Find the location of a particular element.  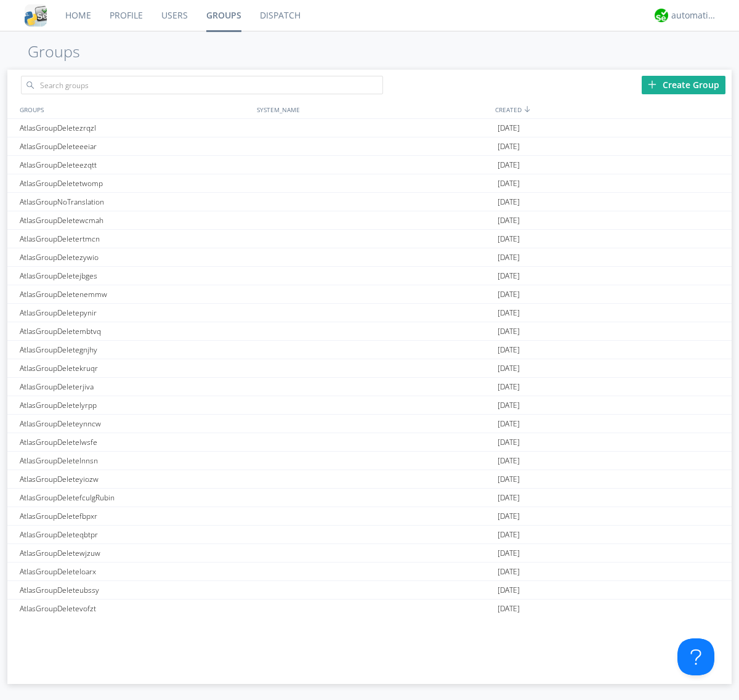

div: CREATED is located at coordinates (612, 109).